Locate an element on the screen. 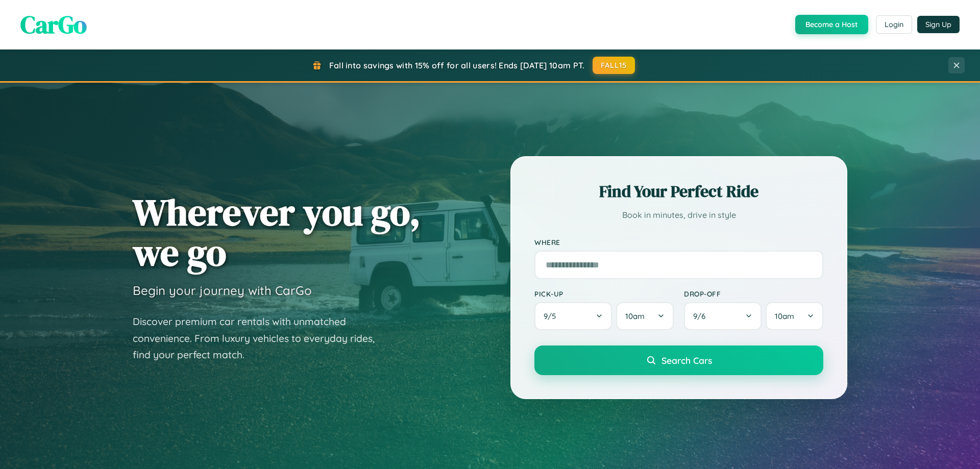 This screenshot has height=469, width=980. p: Book in minutes, drive in style is located at coordinates (679, 215).